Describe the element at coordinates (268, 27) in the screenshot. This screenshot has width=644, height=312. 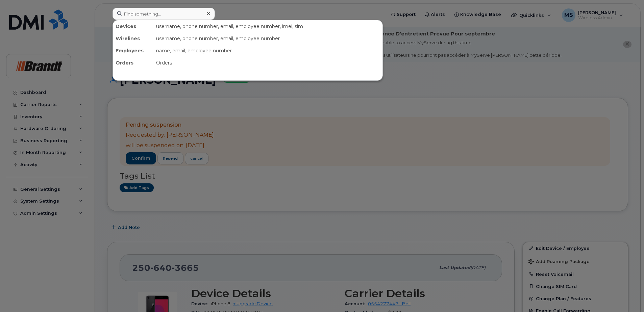
I see `div: username, phone number, email, employee number, imei, sim` at that location.